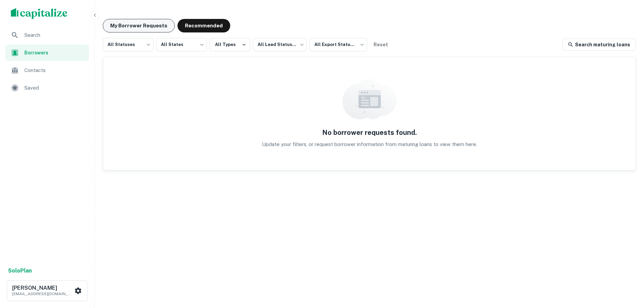  What do you see at coordinates (128, 45) in the screenshot?
I see `div: All Statuses` at bounding box center [128, 45].